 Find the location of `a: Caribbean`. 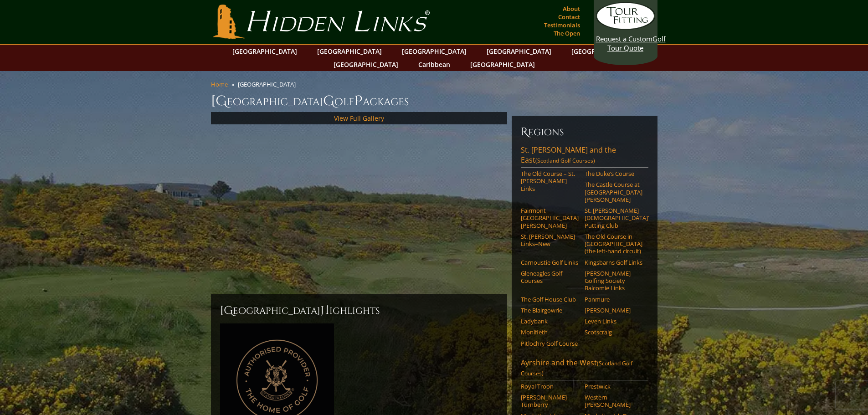

a: Caribbean is located at coordinates (434, 64).